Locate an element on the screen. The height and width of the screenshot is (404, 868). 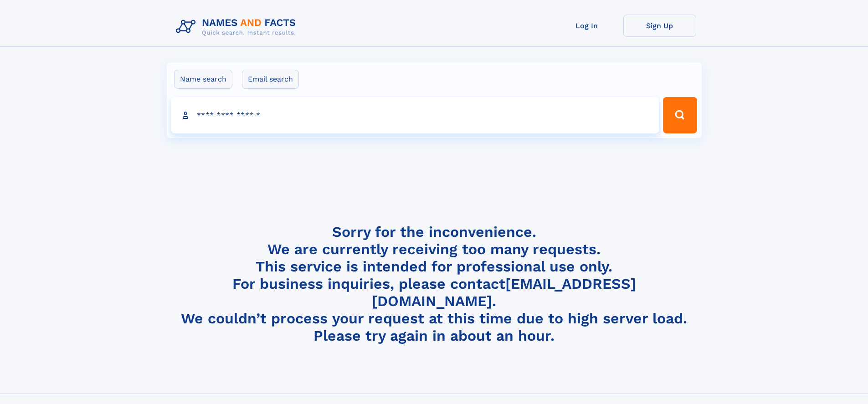
button: Search Button is located at coordinates (680, 115).